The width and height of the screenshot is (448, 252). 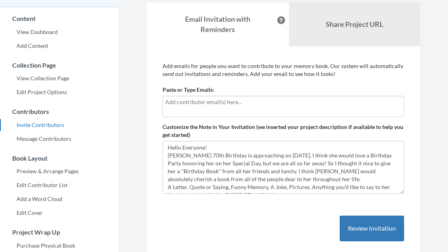 What do you see at coordinates (59, 111) in the screenshot?
I see `h3: Contributors` at bounding box center [59, 111].